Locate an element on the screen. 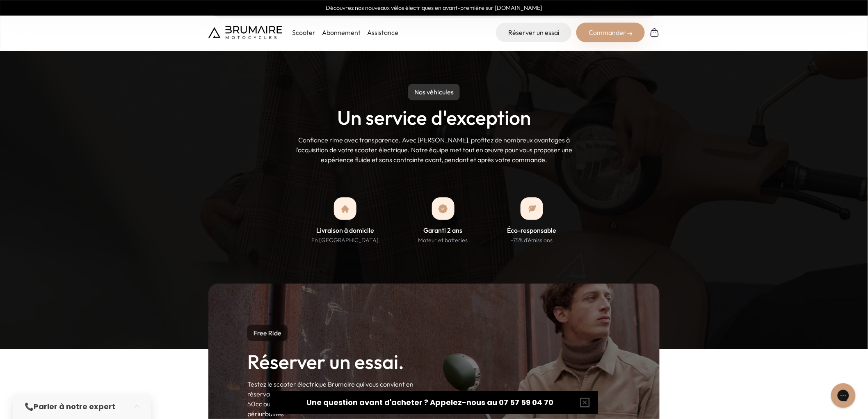  div: Mots-clés is located at coordinates (114, 51).